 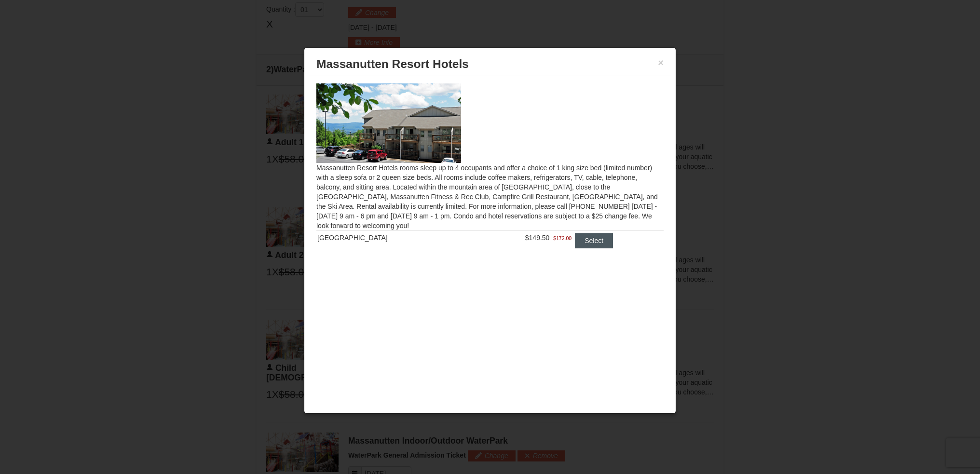 What do you see at coordinates (388, 123) in the screenshot?
I see `img: 19219026-1-e3b4ac8e.jpg` at bounding box center [388, 123].